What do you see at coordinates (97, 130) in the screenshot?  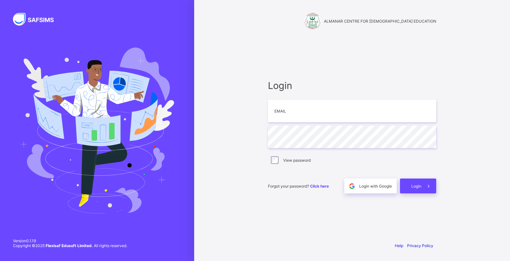 I see `img: Hero Image` at bounding box center [97, 130].